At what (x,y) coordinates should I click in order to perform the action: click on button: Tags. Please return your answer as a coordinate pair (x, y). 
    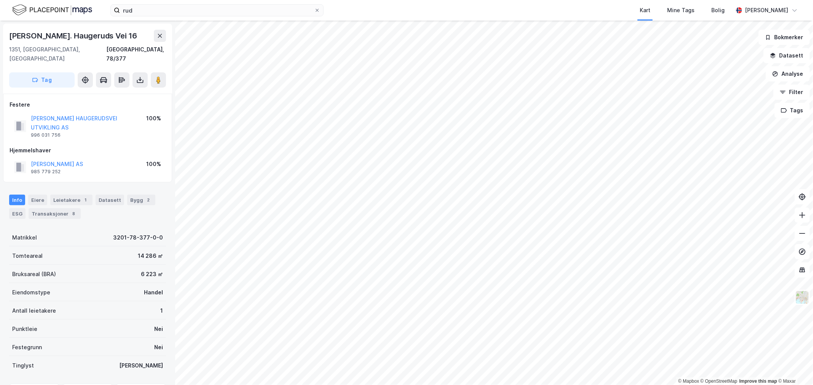
    Looking at the image, I should click on (792, 110).